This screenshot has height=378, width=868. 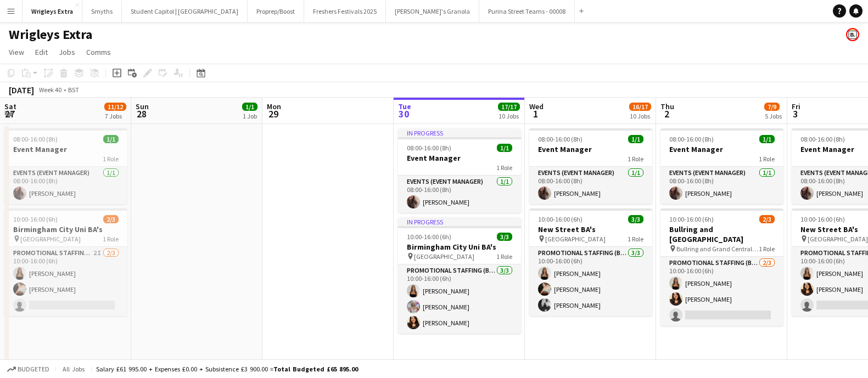 What do you see at coordinates (67, 52) in the screenshot?
I see `a: Jobs` at bounding box center [67, 52].